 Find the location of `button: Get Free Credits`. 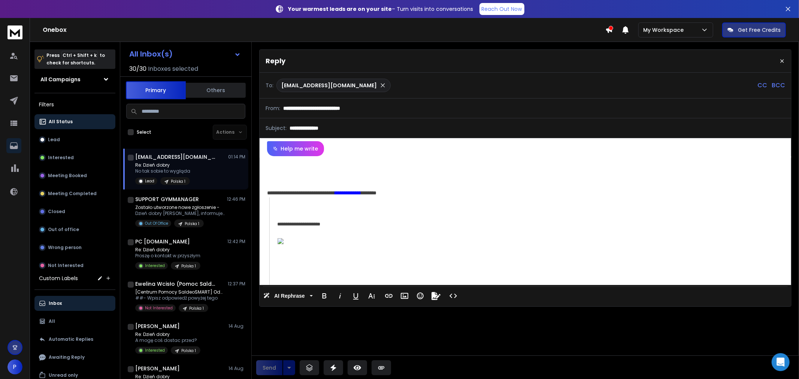

button: Get Free Credits is located at coordinates (754, 30).